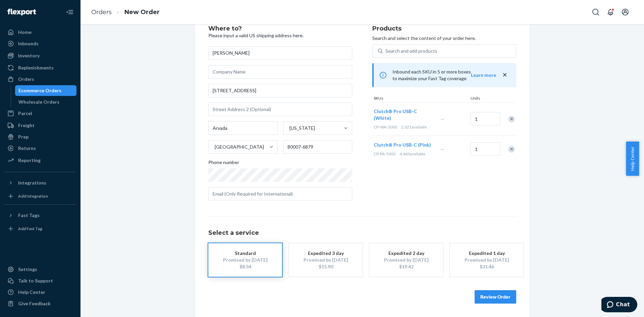 The image size is (644, 317). What do you see at coordinates (596, 12) in the screenshot?
I see `button: Open Search Box` at bounding box center [596, 12].